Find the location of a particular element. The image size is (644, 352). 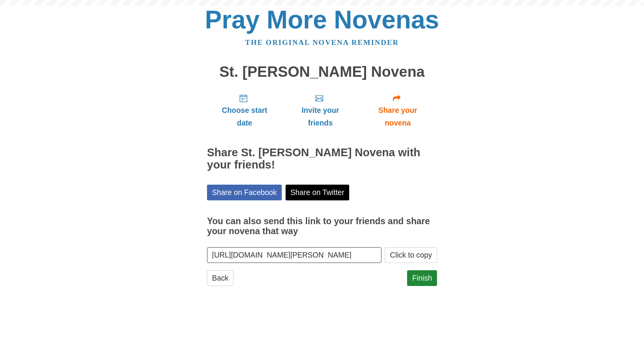

span: Share your novena is located at coordinates (397, 117).